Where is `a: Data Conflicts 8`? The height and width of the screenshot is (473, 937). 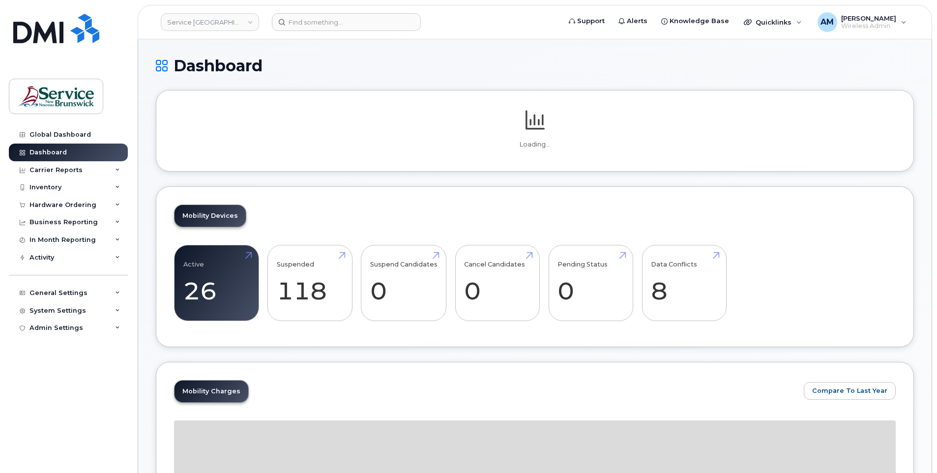
a: Data Conflicts 8 is located at coordinates (684, 283).